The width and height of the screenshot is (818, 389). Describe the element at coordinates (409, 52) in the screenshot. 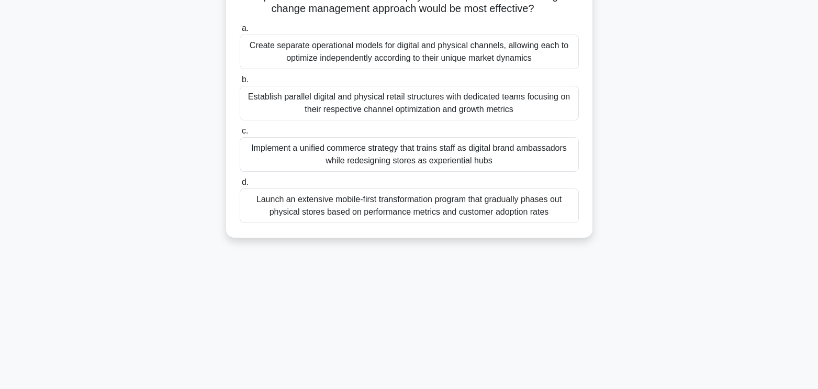

I see `div: Create separate operational models for digital and physical channels, allowing each to optimize i...` at that location.